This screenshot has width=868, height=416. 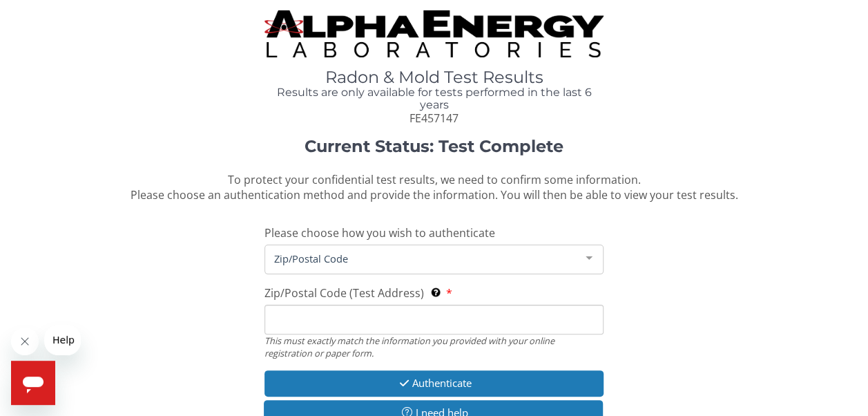 What do you see at coordinates (434, 34) in the screenshot?
I see `img: TightCrop.jpg` at bounding box center [434, 34].